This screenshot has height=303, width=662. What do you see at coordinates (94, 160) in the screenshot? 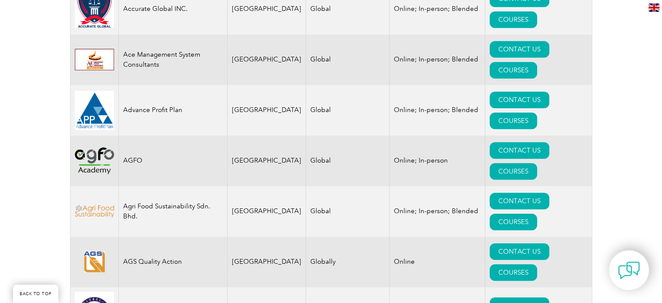
I see `img: 2d900779-188b-ea11-a811-000d3ae11abd-logo.png` at bounding box center [94, 160].